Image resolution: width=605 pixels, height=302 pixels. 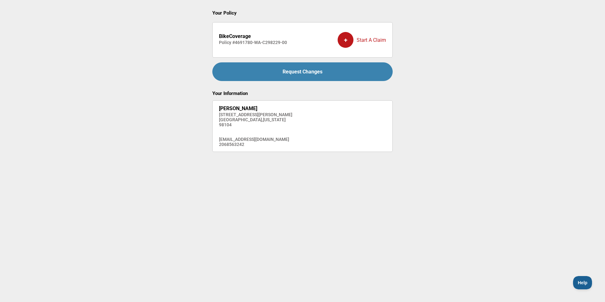 What do you see at coordinates (256, 144) in the screenshot?
I see `h4: 2068563242` at bounding box center [256, 144].